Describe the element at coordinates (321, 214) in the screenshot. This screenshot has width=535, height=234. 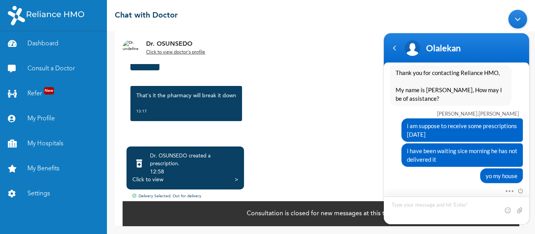
I see `p: Consultation is closed for new messages at this time` at that location.